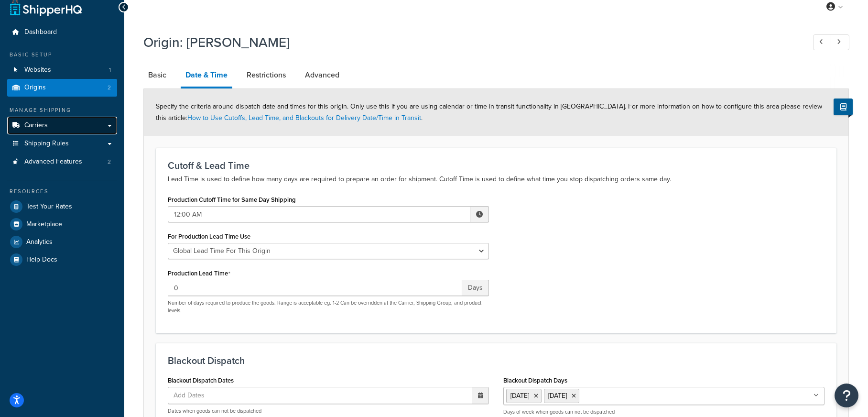  Describe the element at coordinates (38, 70) in the screenshot. I see `span: Websites` at that location.